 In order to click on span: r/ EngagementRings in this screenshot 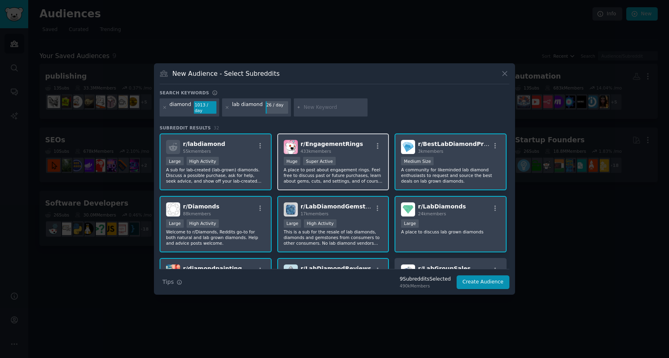, I will do `click(332, 144)`.